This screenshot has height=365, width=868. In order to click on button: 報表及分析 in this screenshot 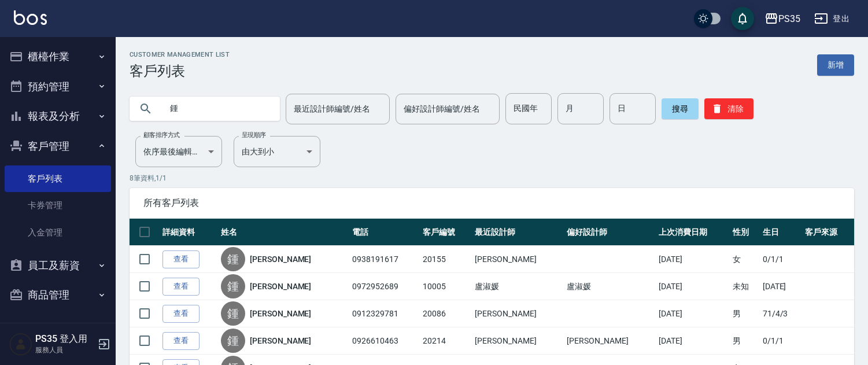, I will do `click(58, 116)`.